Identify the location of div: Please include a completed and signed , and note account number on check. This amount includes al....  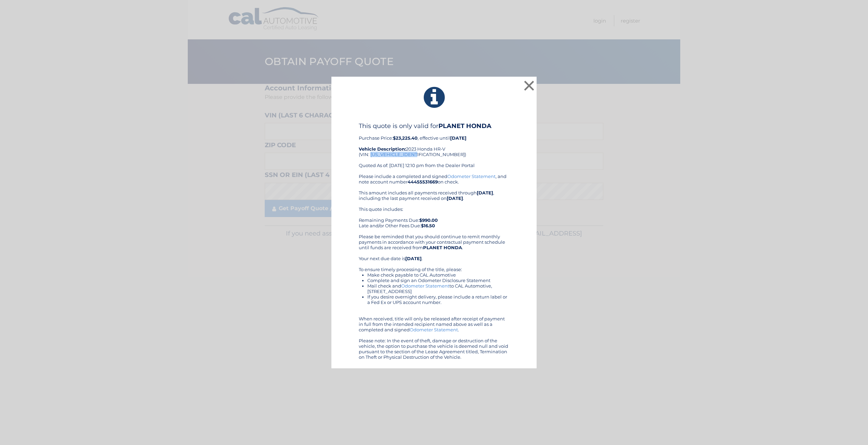
(434, 267).